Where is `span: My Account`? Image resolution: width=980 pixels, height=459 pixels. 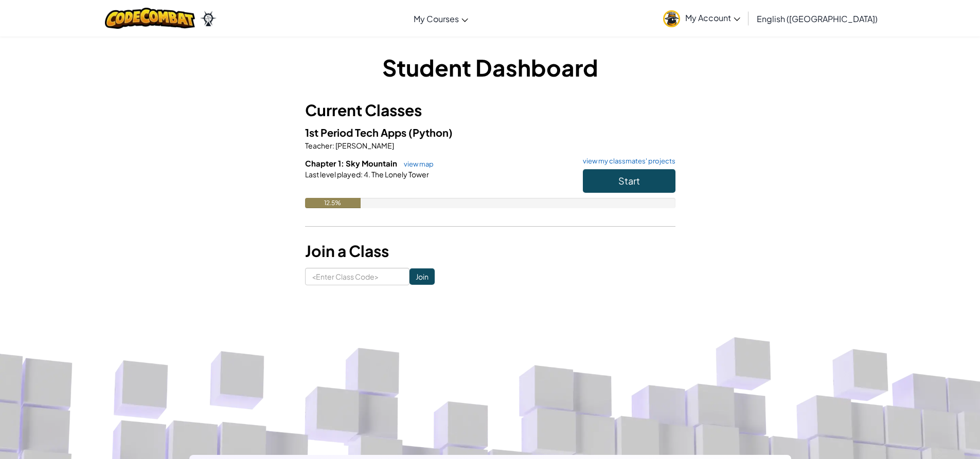
span: My Account is located at coordinates (713, 18).